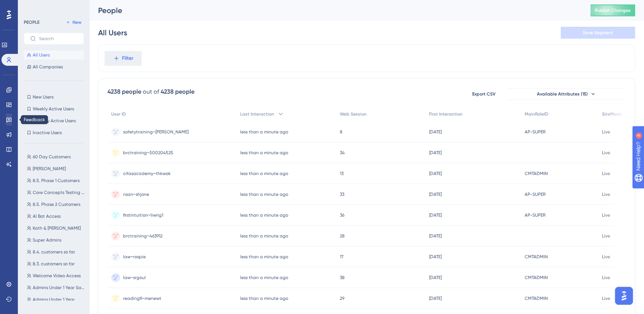  Describe the element at coordinates (47, 240) in the screenshot. I see `span: Super Admins` at that location.